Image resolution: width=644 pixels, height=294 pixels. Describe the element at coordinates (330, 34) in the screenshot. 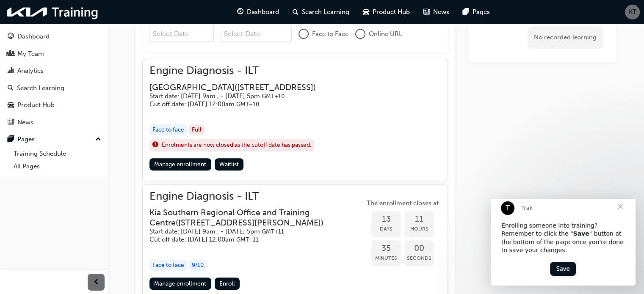

I see `span: Face to Face` at that location.